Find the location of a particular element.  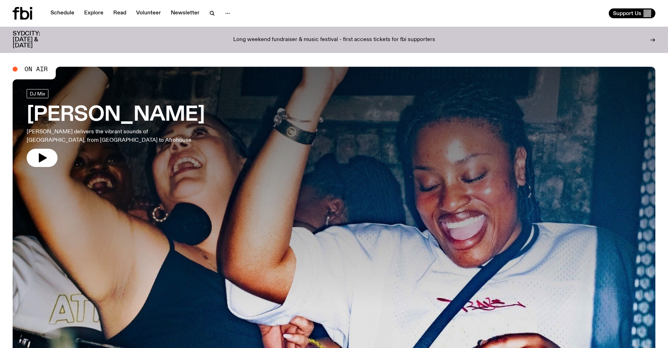

a: Schedule is located at coordinates (62, 13).